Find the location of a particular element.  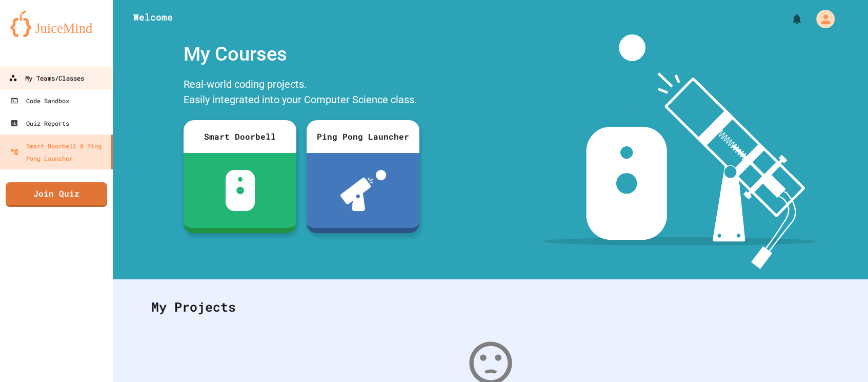

div: My Courses is located at coordinates (302, 54).